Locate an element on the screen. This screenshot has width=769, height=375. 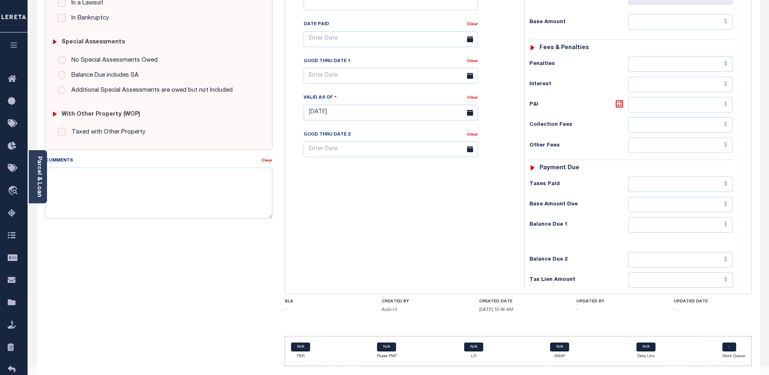
p: Delq Ltrs is located at coordinates (646, 356).